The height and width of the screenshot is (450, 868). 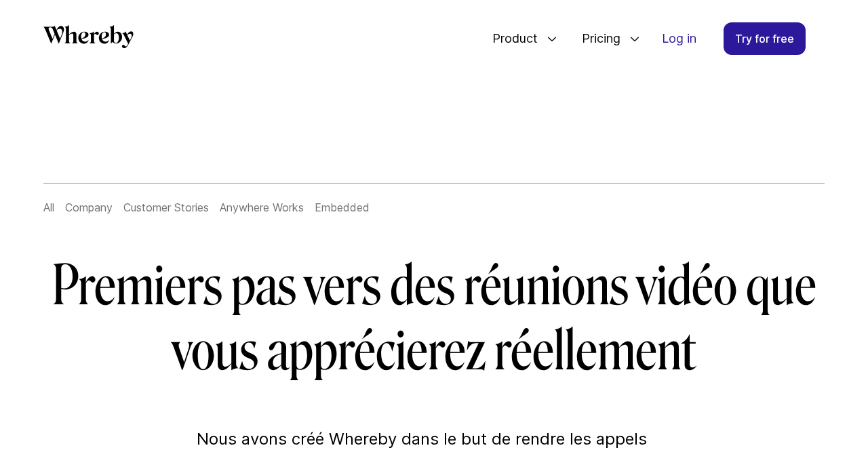 I want to click on span: Pricing, so click(x=596, y=39).